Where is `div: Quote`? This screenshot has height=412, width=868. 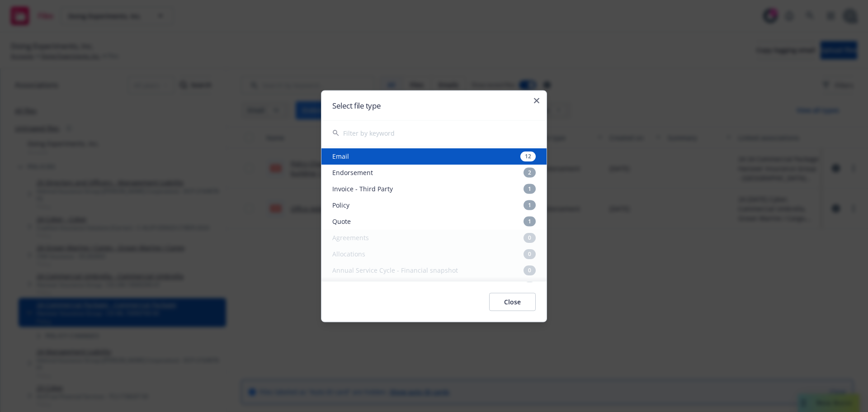
div: Quote is located at coordinates (434, 221).